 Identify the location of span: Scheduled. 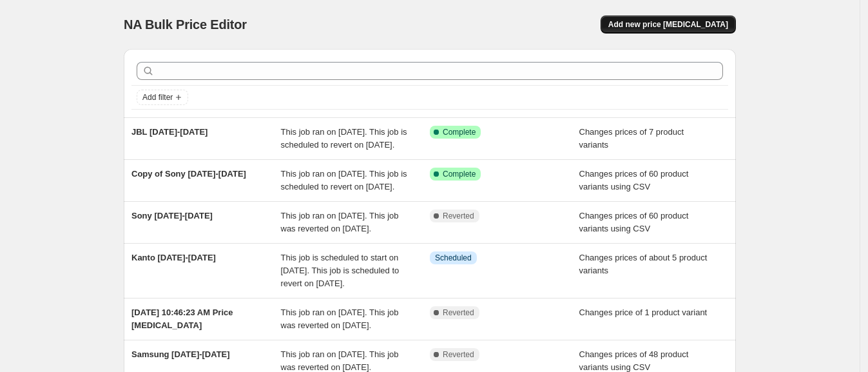
(453, 258).